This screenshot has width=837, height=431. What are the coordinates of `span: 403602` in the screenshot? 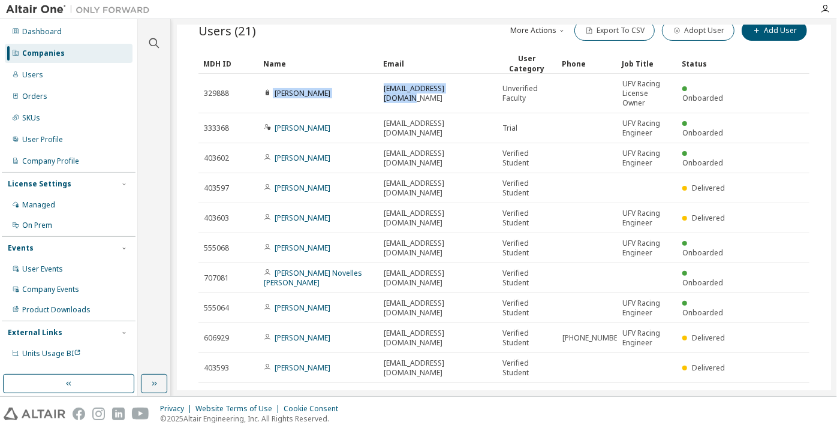 It's located at (216, 158).